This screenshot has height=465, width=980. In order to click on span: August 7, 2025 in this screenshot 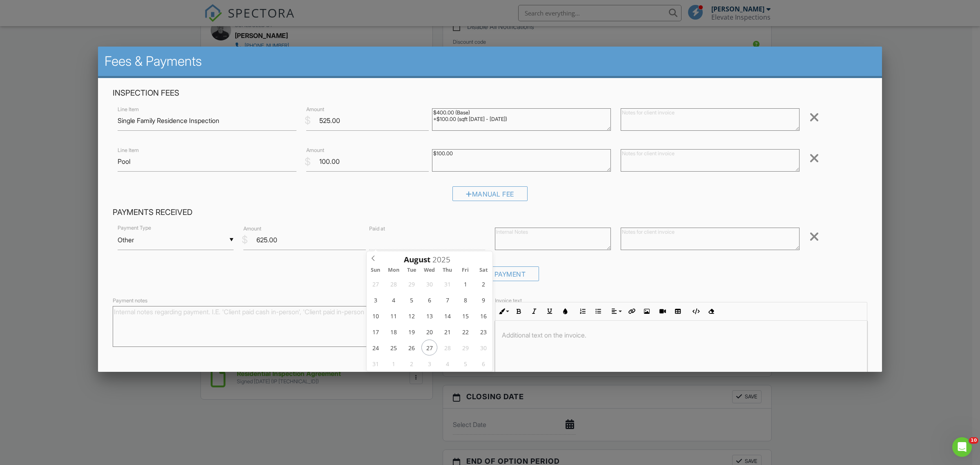, I will do `click(447, 299)`.